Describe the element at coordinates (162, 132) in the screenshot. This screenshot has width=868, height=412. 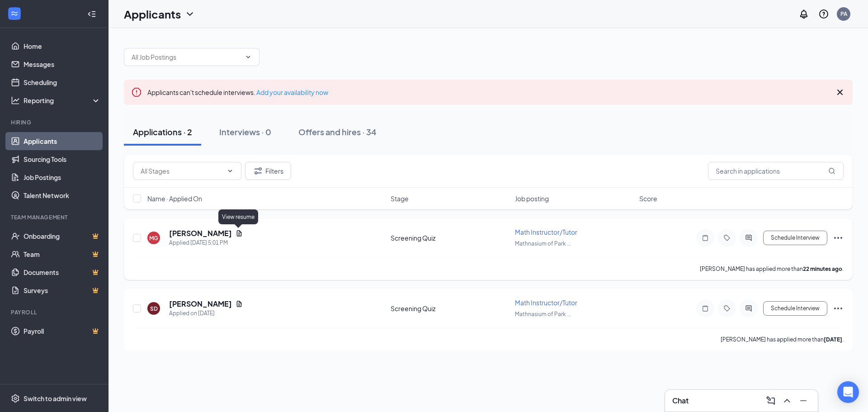
I see `div: Applications · 2` at that location.